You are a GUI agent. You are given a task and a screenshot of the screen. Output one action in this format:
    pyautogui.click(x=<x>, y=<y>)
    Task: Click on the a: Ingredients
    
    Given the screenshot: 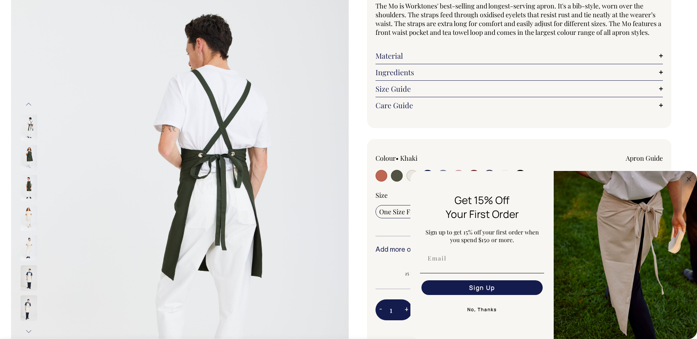 What is the action you would take?
    pyautogui.click(x=519, y=72)
    